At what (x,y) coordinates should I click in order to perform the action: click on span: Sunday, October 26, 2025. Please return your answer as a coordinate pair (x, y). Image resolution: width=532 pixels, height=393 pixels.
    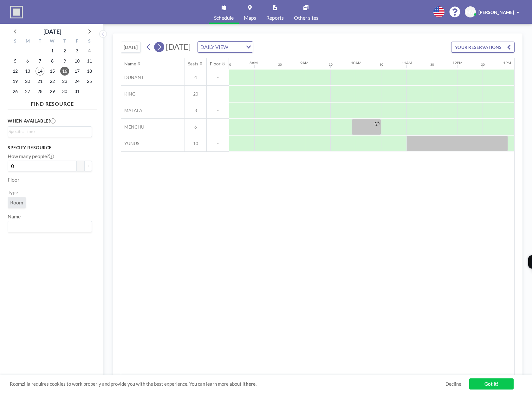
    Looking at the image, I should click on (15, 91).